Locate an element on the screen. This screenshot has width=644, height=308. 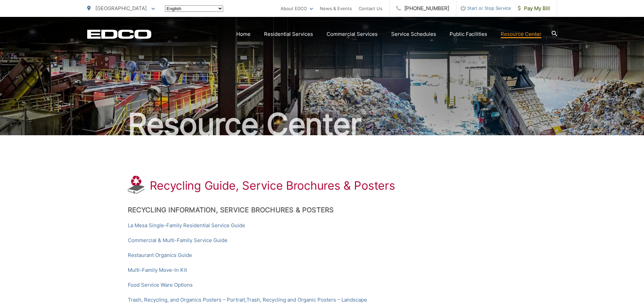
a: Resource Center is located at coordinates (521, 34).